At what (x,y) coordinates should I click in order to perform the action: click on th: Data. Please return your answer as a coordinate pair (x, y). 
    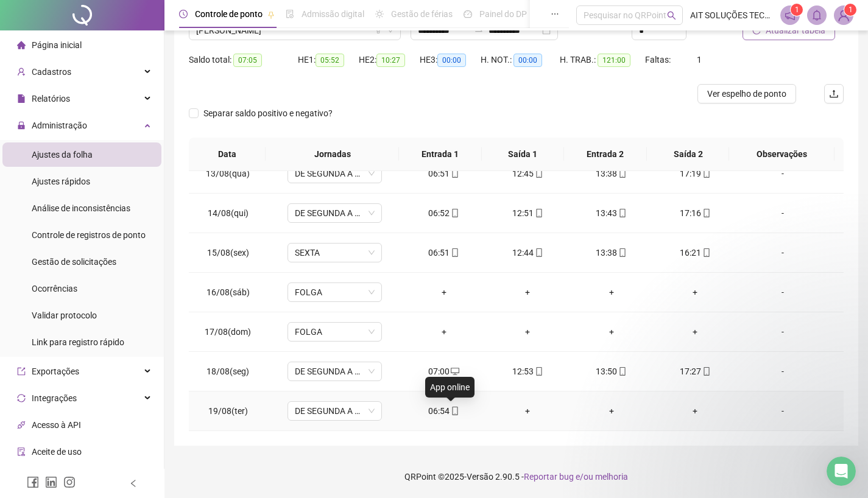
    Looking at the image, I should click on (227, 154).